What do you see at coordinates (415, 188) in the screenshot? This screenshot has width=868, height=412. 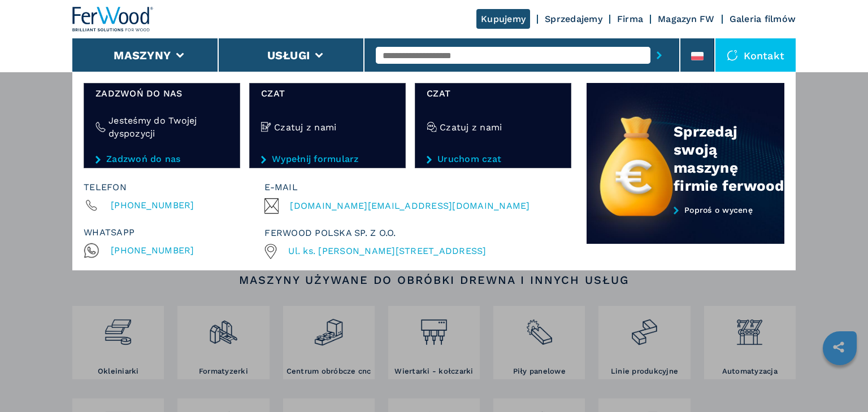 I see `div: E-mail` at bounding box center [415, 188].